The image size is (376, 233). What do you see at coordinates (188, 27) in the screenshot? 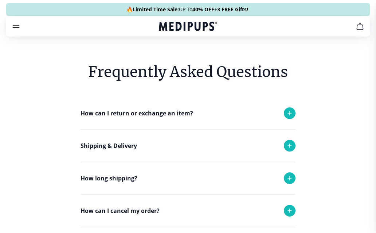
I see `a: Medipups` at bounding box center [188, 27].